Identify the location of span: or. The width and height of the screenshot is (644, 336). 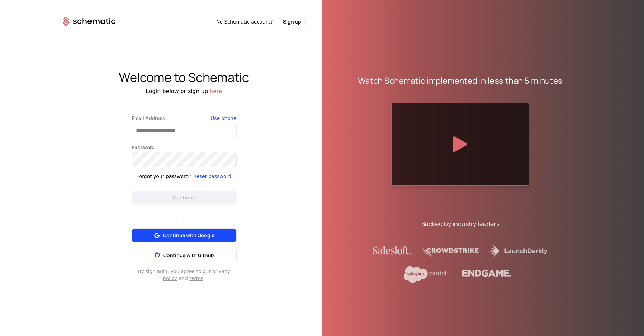
(184, 215).